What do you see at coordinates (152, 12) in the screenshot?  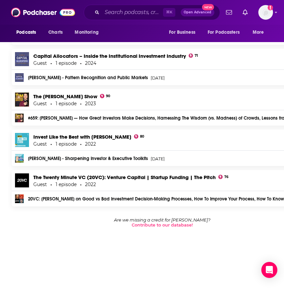 I see `div: Search podcasts, credits, & more...` at bounding box center [152, 12].